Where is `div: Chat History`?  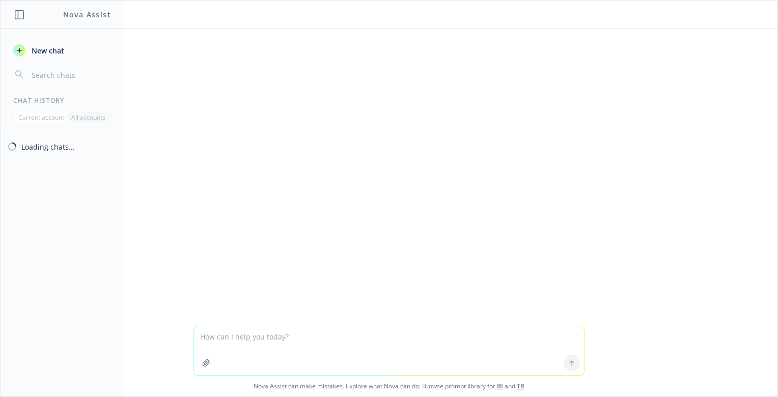
div: Chat History is located at coordinates (62, 100).